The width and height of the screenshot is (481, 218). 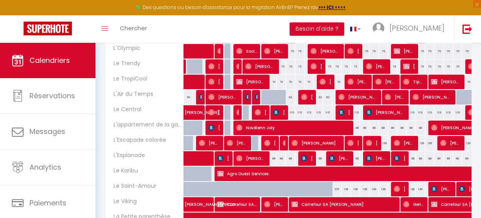 I want to click on span: Le Trendy, so click(x=124, y=64).